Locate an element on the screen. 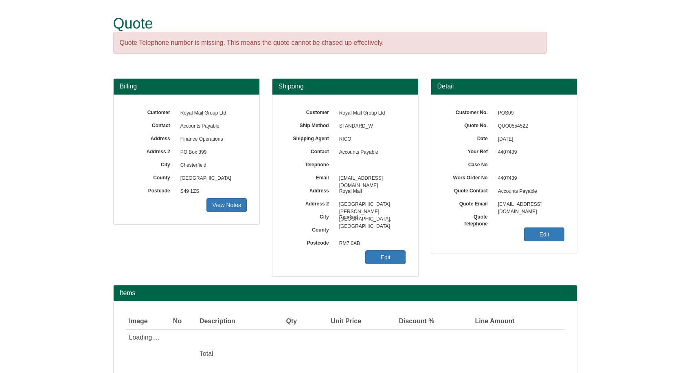 The width and height of the screenshot is (678, 373). label: Email is located at coordinates (310, 176).